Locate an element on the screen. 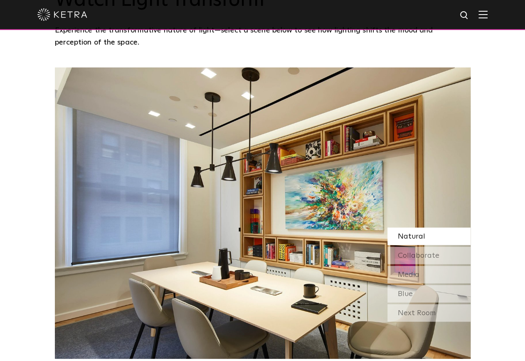 The image size is (525, 361). span: Media is located at coordinates (409, 274).